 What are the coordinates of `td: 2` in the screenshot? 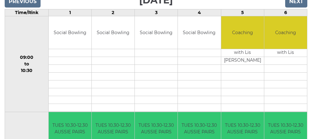 It's located at (113, 12).